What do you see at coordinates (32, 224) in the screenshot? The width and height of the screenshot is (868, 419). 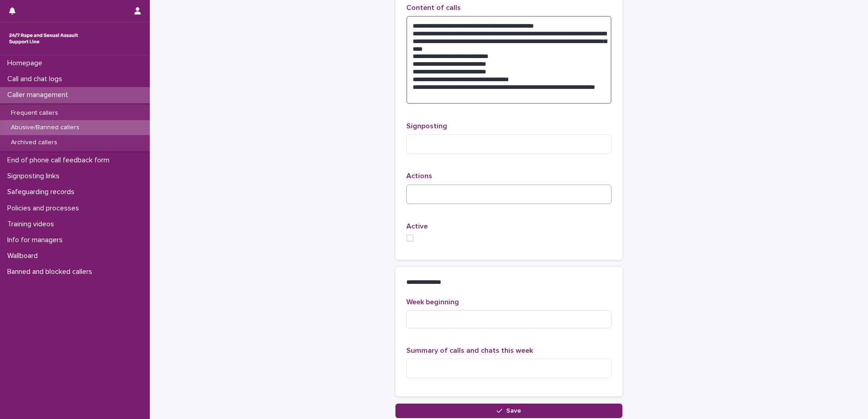 I see `p: Training videos` at bounding box center [32, 224].